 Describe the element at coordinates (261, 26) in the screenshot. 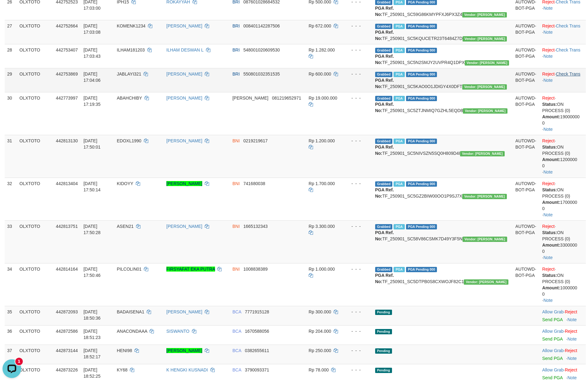

I see `span: Copy 008401142287506 to clipboard` at that location.